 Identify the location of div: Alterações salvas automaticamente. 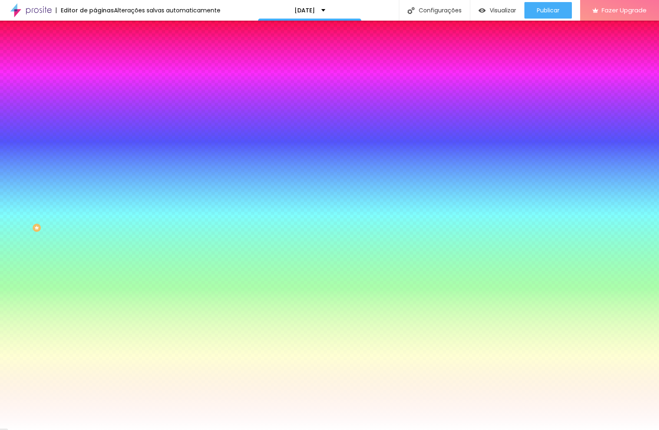
(167, 10).